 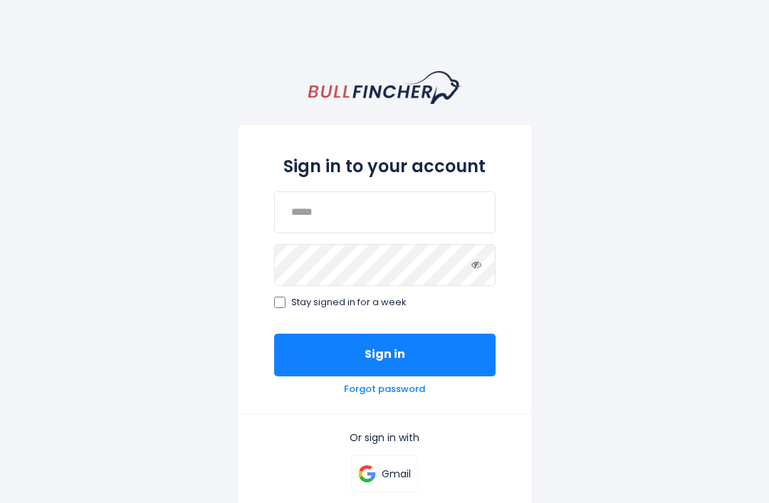 I want to click on a: Forgot password, so click(x=384, y=389).